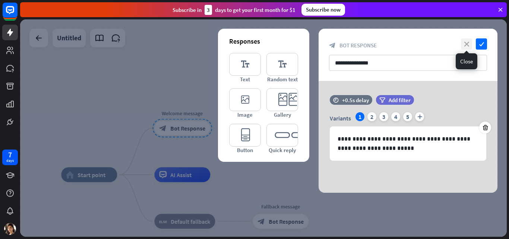  What do you see at coordinates (400, 100) in the screenshot?
I see `span: Add filter` at bounding box center [400, 100].